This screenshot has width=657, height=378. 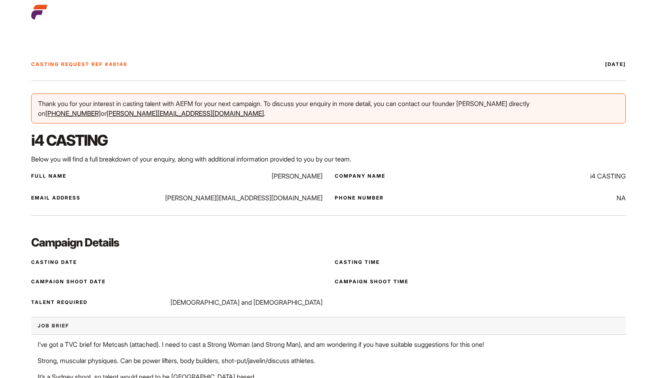 I want to click on p: Company Name, so click(x=360, y=176).